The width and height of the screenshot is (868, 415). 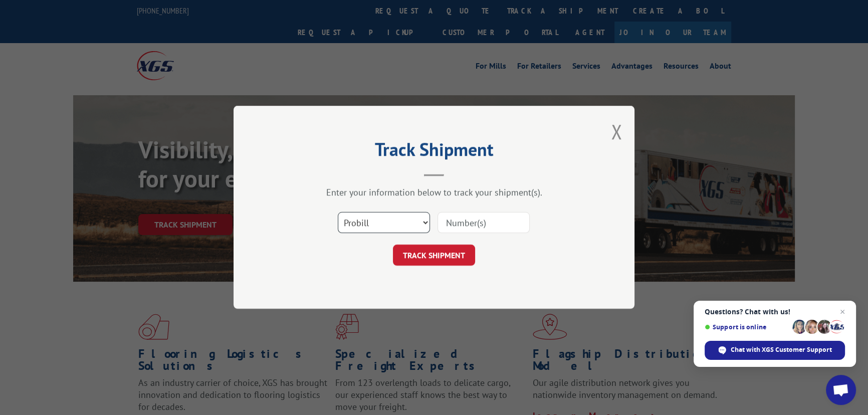 I want to click on button: Close modal, so click(x=617, y=131).